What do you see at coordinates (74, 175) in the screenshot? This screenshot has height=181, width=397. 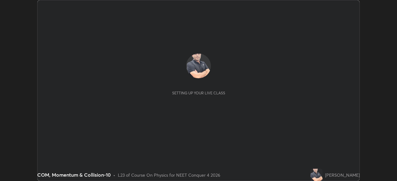 I see `div: COM, Momentum & Collision-10` at bounding box center [74, 175].